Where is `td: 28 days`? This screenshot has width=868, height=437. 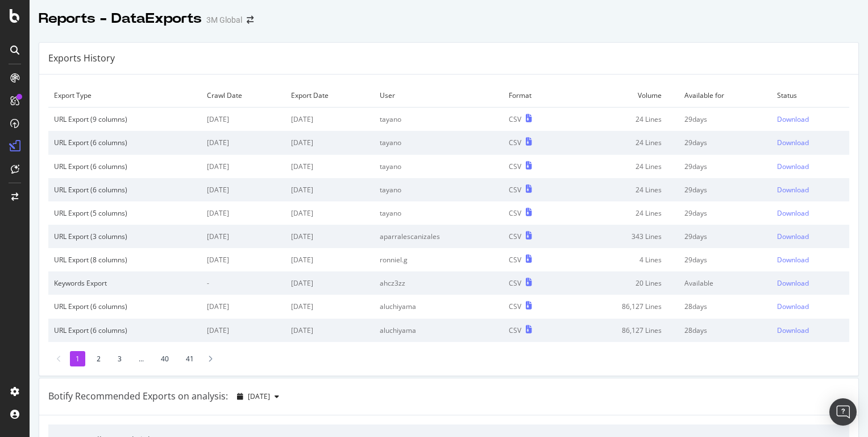
td: 28 days is located at coordinates (725, 306).